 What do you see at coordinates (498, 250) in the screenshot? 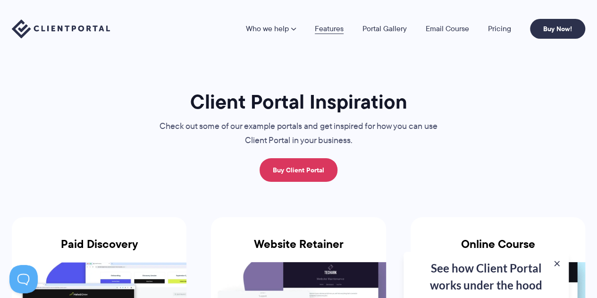
I see `h3: Online Course` at bounding box center [498, 250].